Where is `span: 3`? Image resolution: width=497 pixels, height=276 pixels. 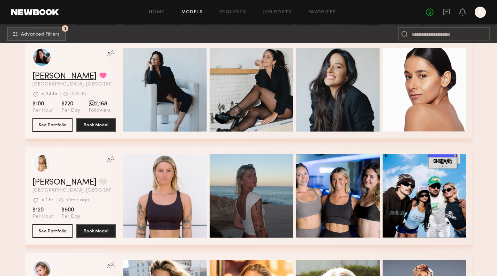
span: 3 is located at coordinates (65, 28).